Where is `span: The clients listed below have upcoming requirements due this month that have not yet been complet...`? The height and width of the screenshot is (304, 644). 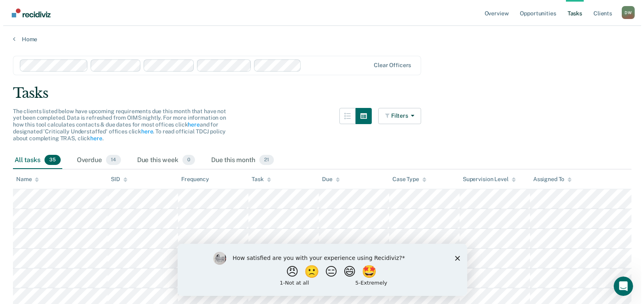 span: The clients listed below have upcoming requirements due this month that have not yet been complet... is located at coordinates (116, 125).